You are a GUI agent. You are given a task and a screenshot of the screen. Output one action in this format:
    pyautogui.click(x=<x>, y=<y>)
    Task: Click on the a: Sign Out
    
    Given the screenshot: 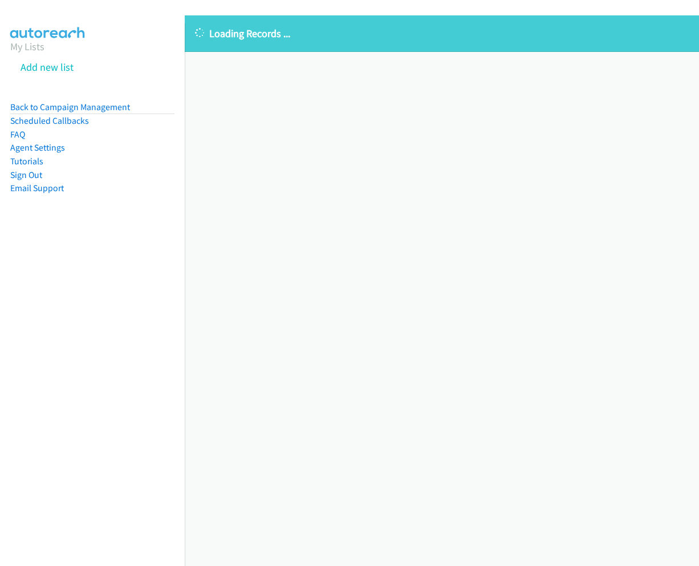 What is the action you would take?
    pyautogui.click(x=26, y=174)
    